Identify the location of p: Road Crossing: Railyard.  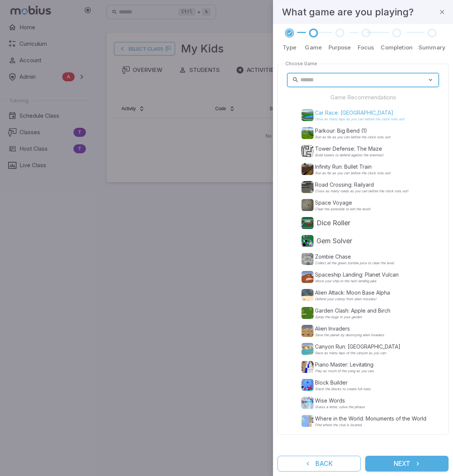
(361, 185).